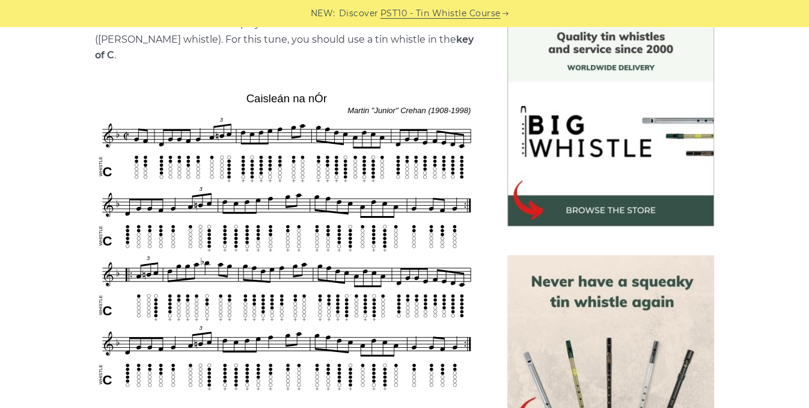 Image resolution: width=809 pixels, height=408 pixels. Describe the element at coordinates (287, 240) in the screenshot. I see `img: Caisleán na nÓr Tin Whistle Tabs & Sheet Music` at that location.